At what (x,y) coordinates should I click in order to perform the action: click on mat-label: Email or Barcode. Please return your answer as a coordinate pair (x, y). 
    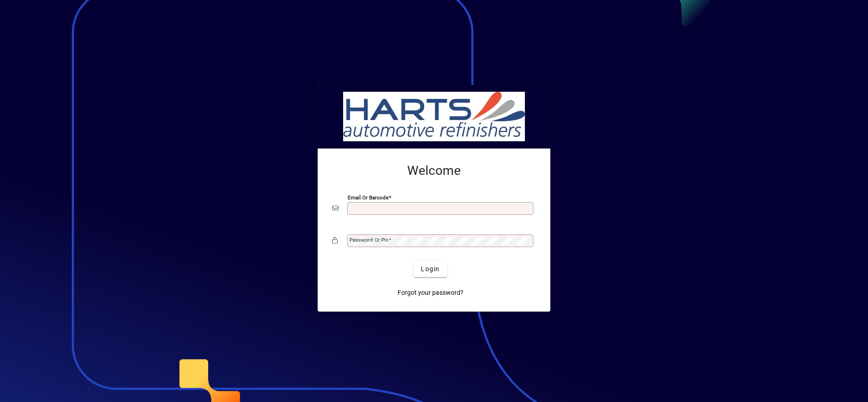
    Looking at the image, I should click on (368, 198).